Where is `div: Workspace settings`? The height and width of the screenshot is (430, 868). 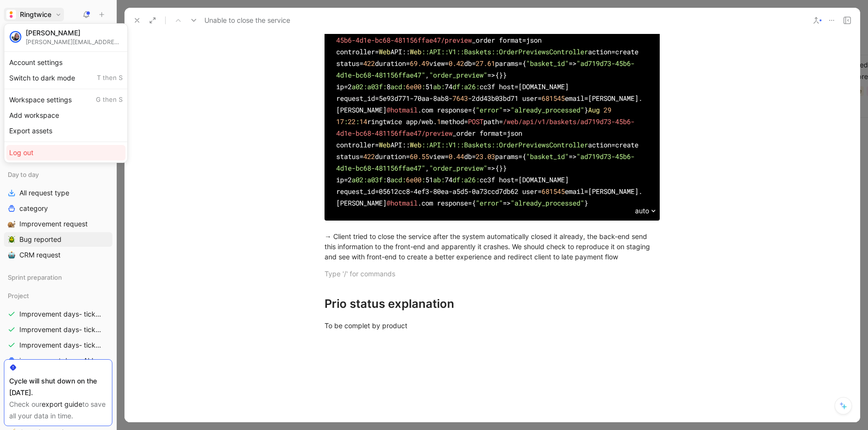
div: Workspace settings is located at coordinates (66, 100).